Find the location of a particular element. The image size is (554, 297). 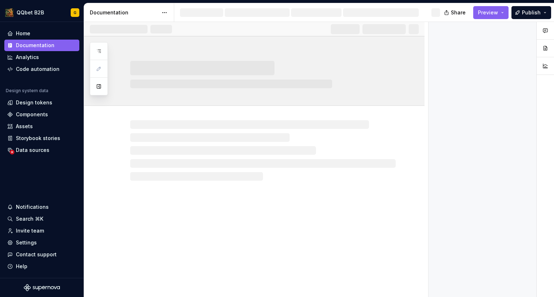

a: Storybook stories is located at coordinates (42, 138).